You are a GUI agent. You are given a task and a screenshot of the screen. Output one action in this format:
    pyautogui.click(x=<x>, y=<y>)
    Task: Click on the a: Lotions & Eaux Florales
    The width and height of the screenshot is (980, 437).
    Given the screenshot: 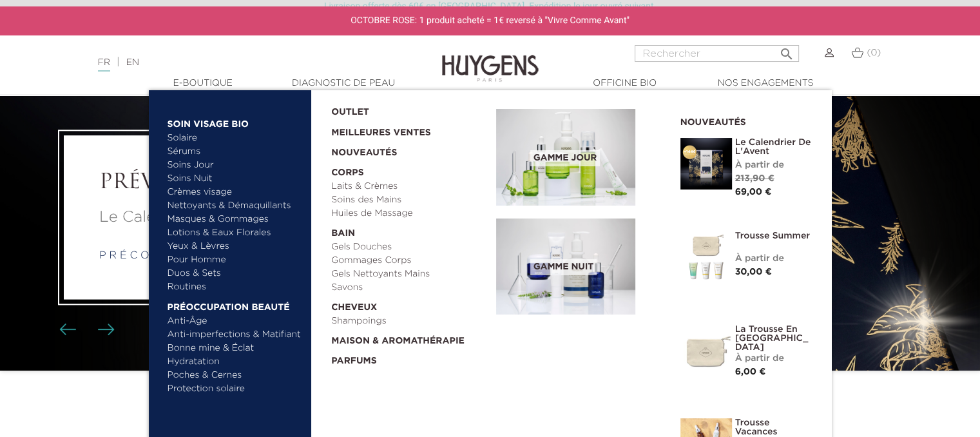 What is the action you would take?
    pyautogui.click(x=235, y=233)
    